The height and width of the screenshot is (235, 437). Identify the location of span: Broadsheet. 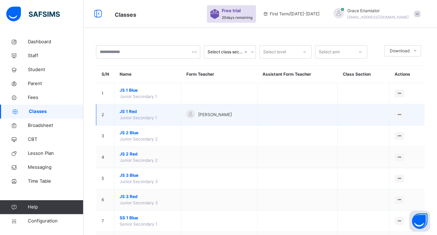
(56, 125).